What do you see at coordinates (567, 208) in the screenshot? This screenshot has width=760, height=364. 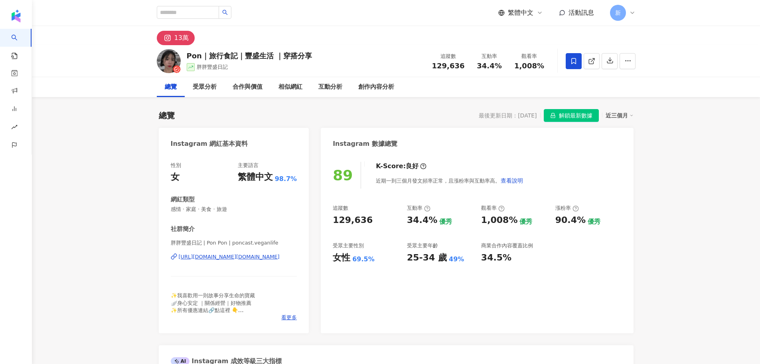 I see `div: 漲粉率` at bounding box center [567, 208].